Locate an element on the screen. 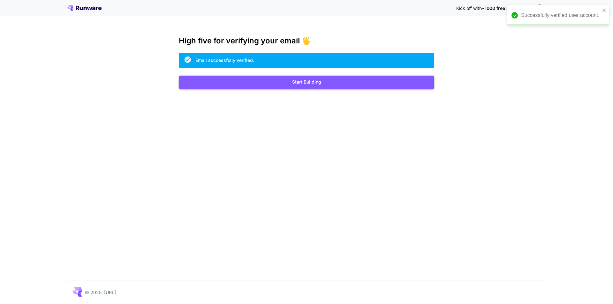 This screenshot has height=304, width=613. h3: High five for verifying your email 🖐️ is located at coordinates (306, 41).